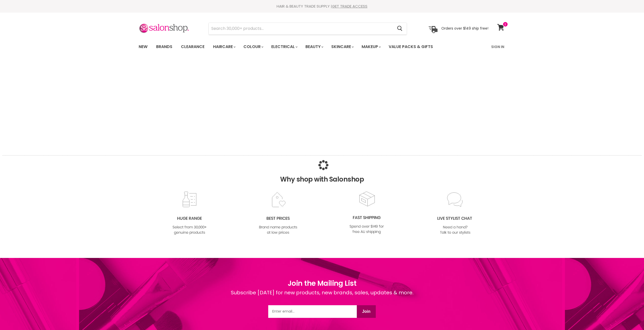 This screenshot has width=644, height=330. Describe the element at coordinates (193, 47) in the screenshot. I see `a: Clearance` at that location.